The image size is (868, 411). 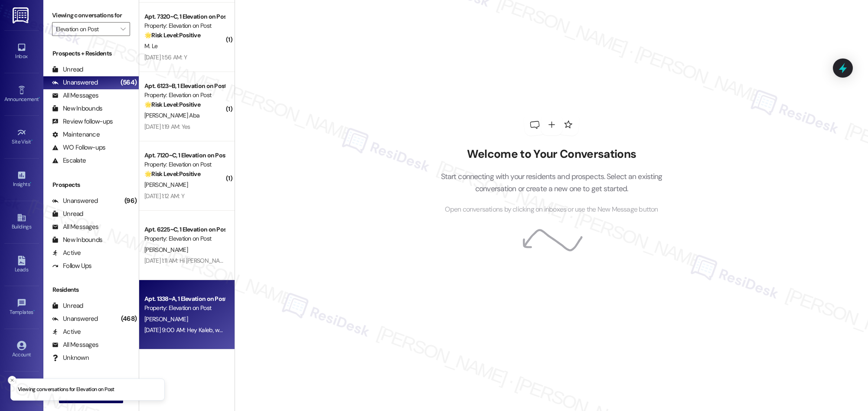 I want to click on div: Apt. 1338~A, 1 Elevation on Post, so click(x=184, y=298).